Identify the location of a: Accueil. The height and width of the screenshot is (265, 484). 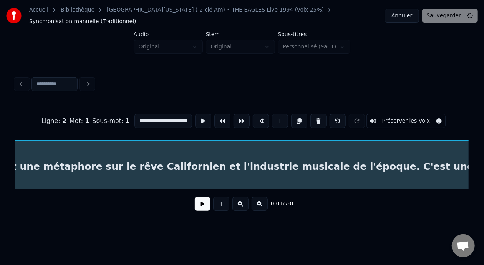
(39, 10).